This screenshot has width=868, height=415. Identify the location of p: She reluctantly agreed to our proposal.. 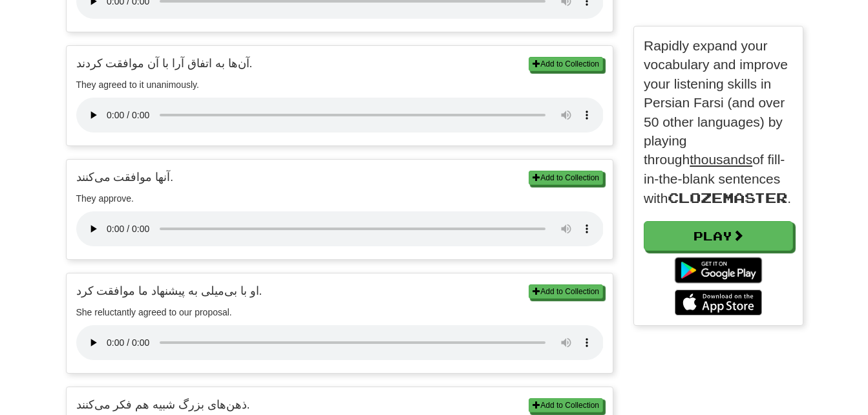
(340, 312).